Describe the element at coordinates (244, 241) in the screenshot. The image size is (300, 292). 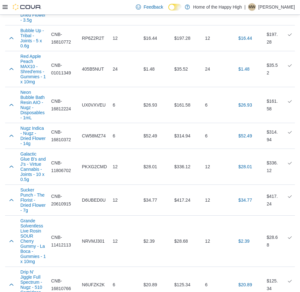
I see `button: $2.39` at that location.